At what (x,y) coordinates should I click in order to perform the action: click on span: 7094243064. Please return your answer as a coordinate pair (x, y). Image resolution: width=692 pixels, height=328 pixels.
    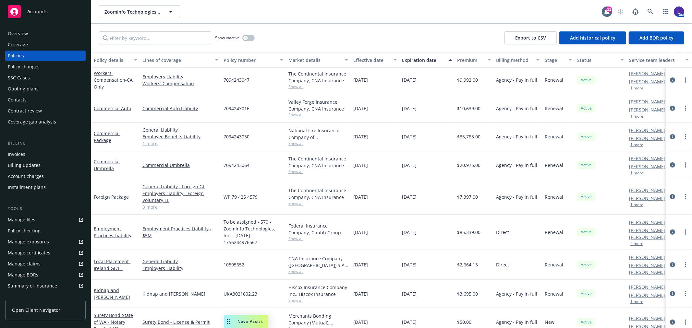
    Looking at the image, I should click on (236, 165).